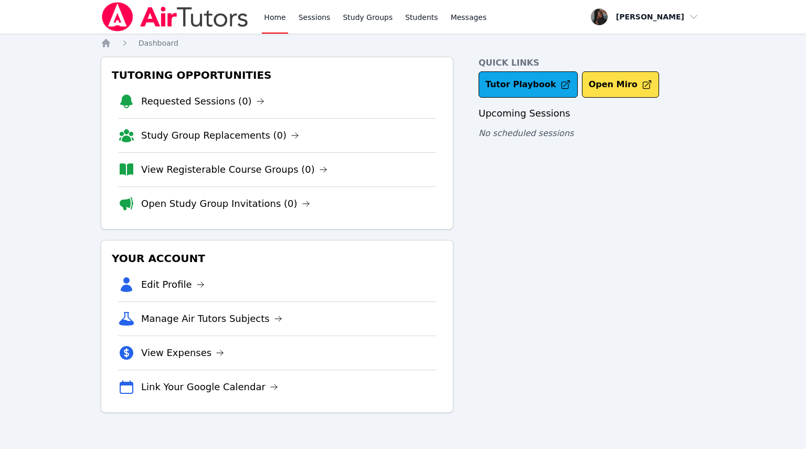  What do you see at coordinates (469, 17) in the screenshot?
I see `span: Messages` at bounding box center [469, 17].